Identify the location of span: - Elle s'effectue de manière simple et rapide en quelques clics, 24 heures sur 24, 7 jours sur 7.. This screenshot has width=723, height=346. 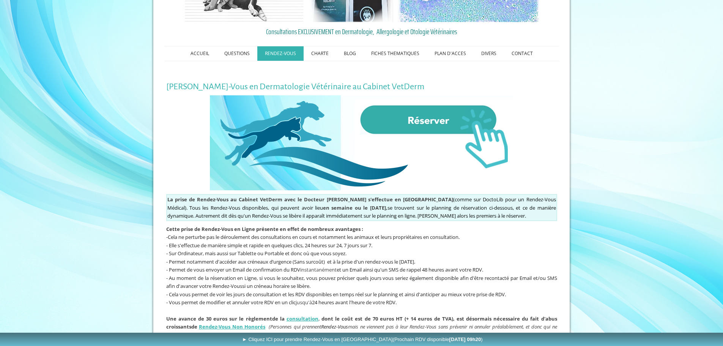
(269, 245).